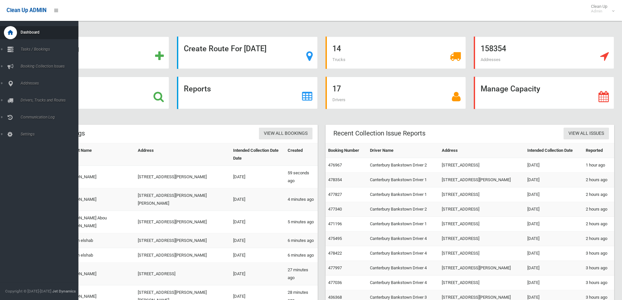 Image resolution: width=622 pixels, height=300 pixels. What do you see at coordinates (600, 9) in the screenshot?
I see `span: Clean Up` at bounding box center [600, 9].